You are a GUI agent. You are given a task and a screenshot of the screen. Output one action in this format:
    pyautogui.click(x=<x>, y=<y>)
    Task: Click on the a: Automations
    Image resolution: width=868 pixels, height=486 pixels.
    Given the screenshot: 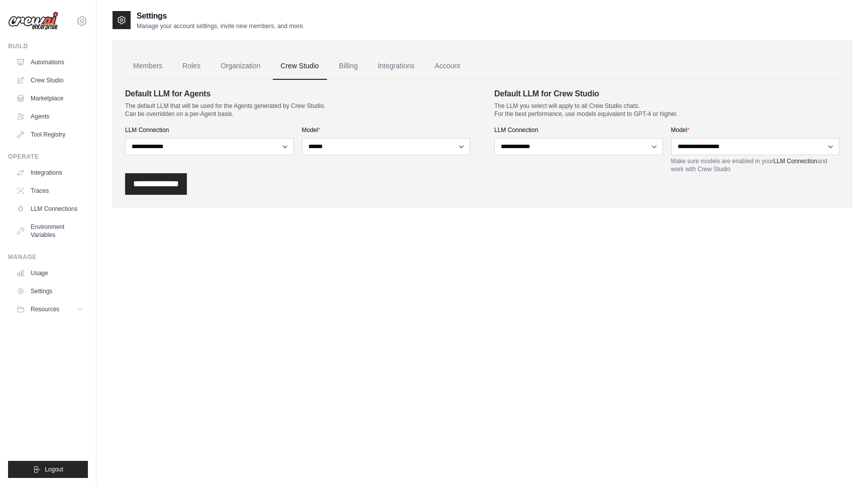 What is the action you would take?
    pyautogui.click(x=50, y=62)
    